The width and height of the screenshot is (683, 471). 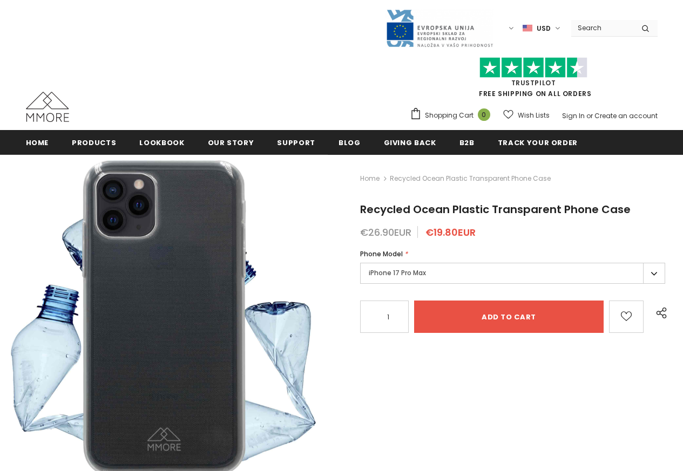 What do you see at coordinates (349, 142) in the screenshot?
I see `a: Blog` at bounding box center [349, 142].